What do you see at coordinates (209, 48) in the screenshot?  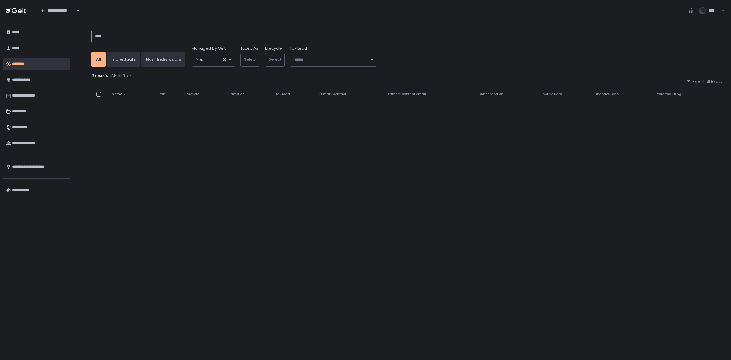 I see `span: Managed by Gelt` at bounding box center [209, 48].